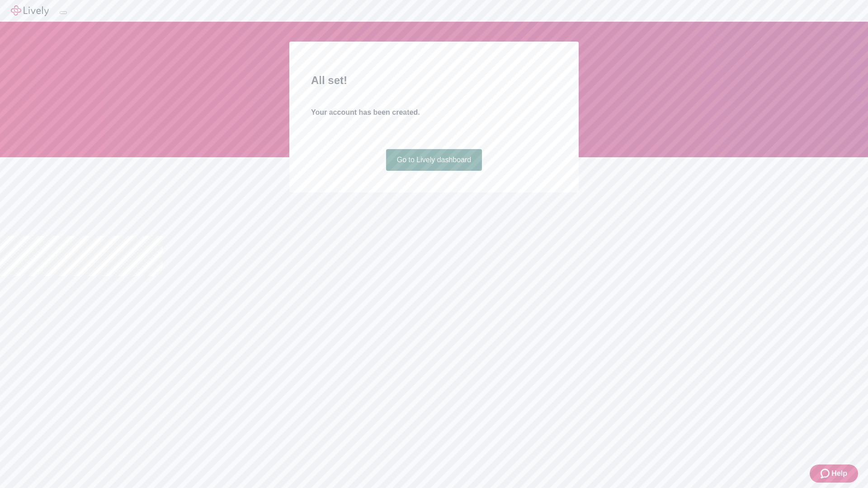 The width and height of the screenshot is (868, 488). I want to click on button: Log out, so click(63, 13).